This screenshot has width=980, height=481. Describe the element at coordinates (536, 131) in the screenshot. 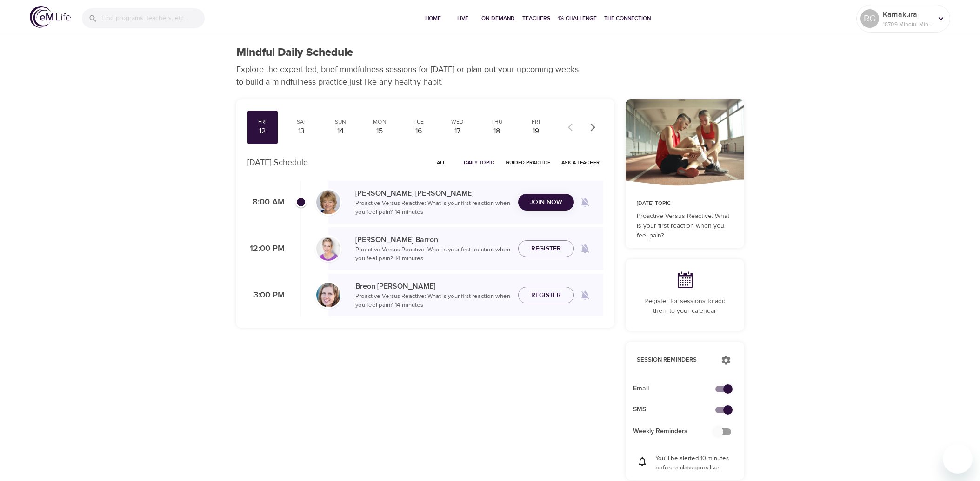

I see `div: 19` at that location.